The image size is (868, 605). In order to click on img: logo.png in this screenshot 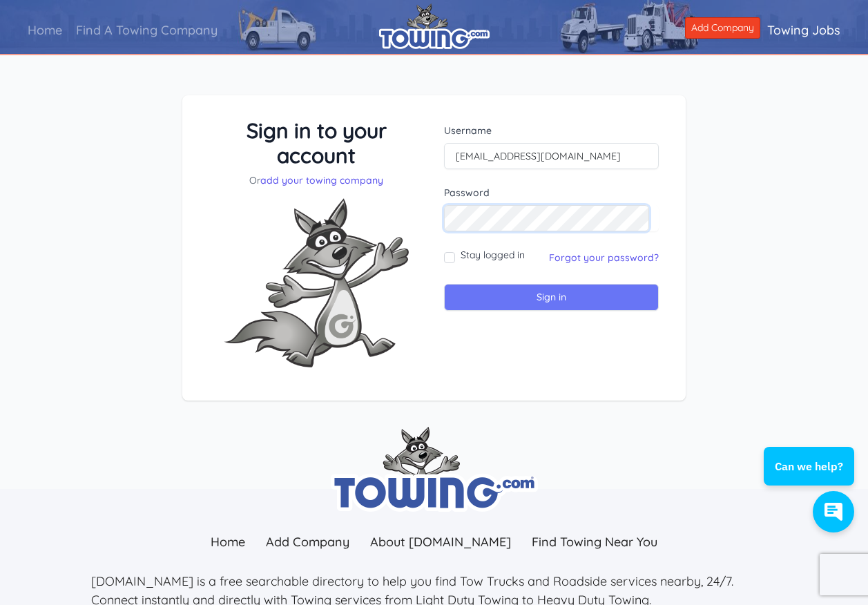, I will do `click(434, 26)`.